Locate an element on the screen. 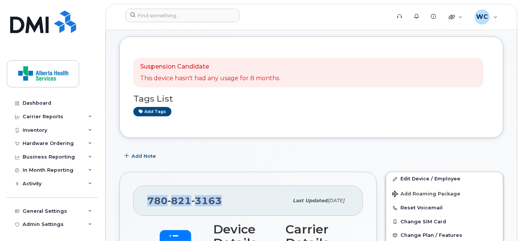 This screenshot has width=521, height=241. span: Last updated is located at coordinates (310, 200).